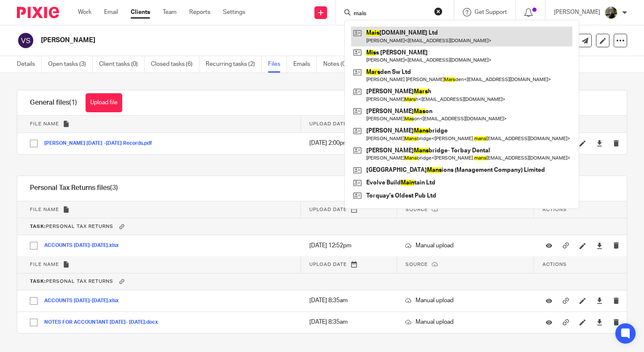  I want to click on span: (1), so click(73, 102).